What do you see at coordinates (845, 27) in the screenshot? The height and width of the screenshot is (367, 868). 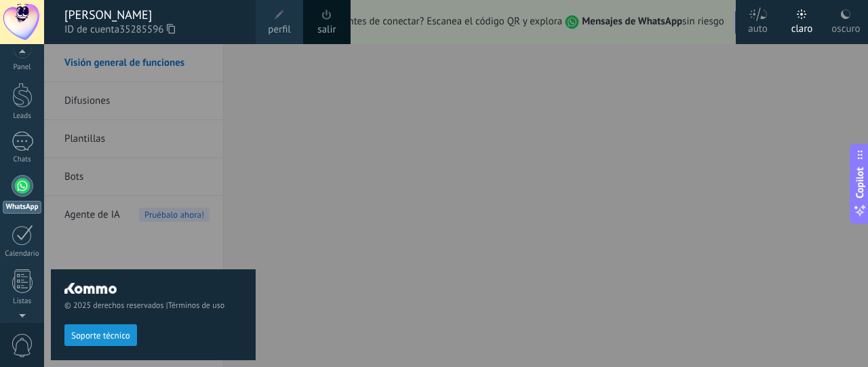 I see `div: oscuro` at bounding box center [845, 27].